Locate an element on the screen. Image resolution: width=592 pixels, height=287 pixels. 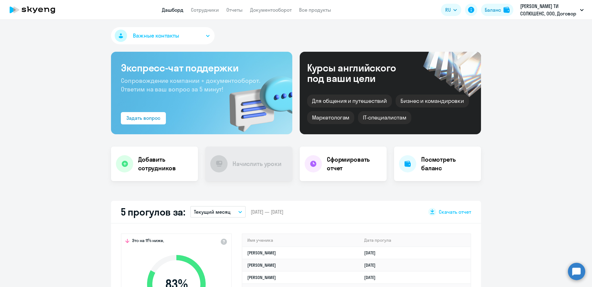
th: Имя ученика is located at coordinates (301, 241).